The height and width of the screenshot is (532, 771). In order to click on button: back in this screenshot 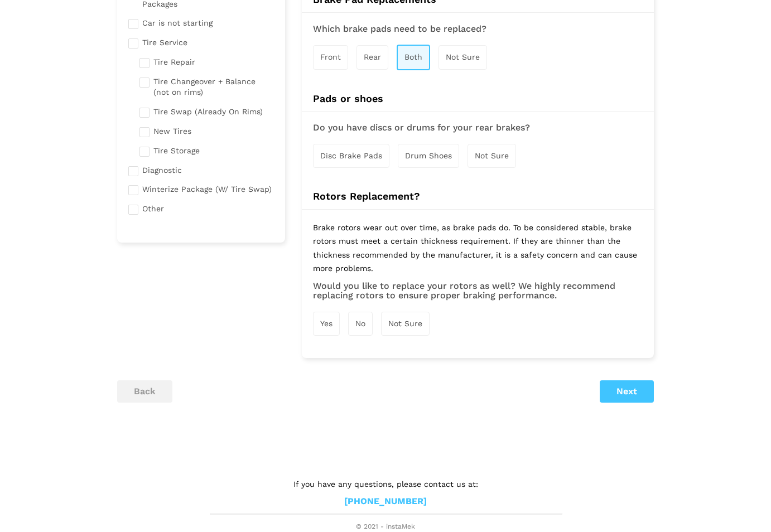, I will do `click(145, 391)`.